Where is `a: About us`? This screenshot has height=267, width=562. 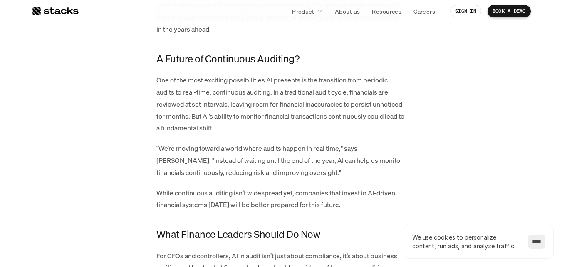 a: About us is located at coordinates (347, 11).